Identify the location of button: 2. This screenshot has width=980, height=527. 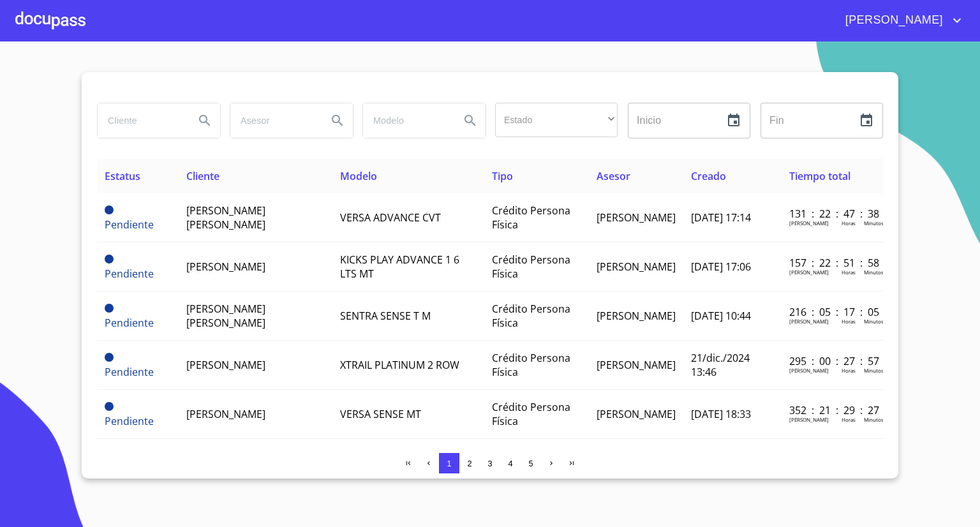
(470, 463).